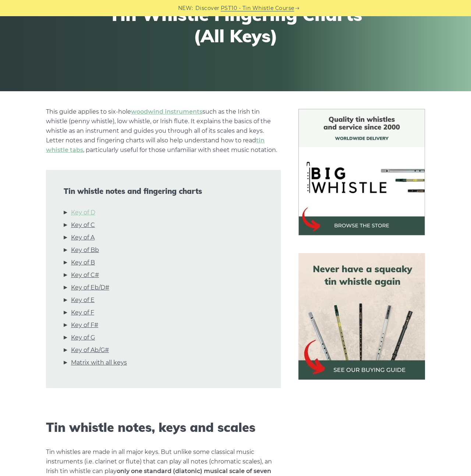 This screenshot has height=476, width=471. I want to click on span: Tin whistle notes and fingering charts, so click(164, 191).